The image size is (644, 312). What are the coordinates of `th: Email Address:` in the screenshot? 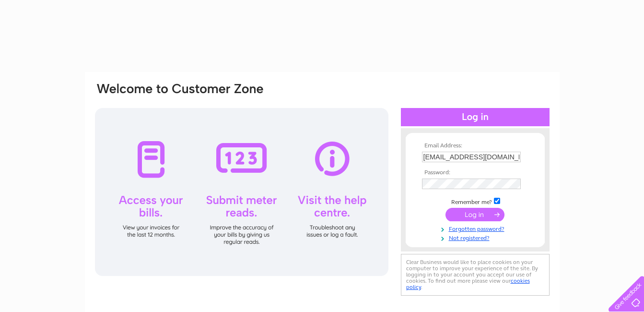 It's located at (475, 146).